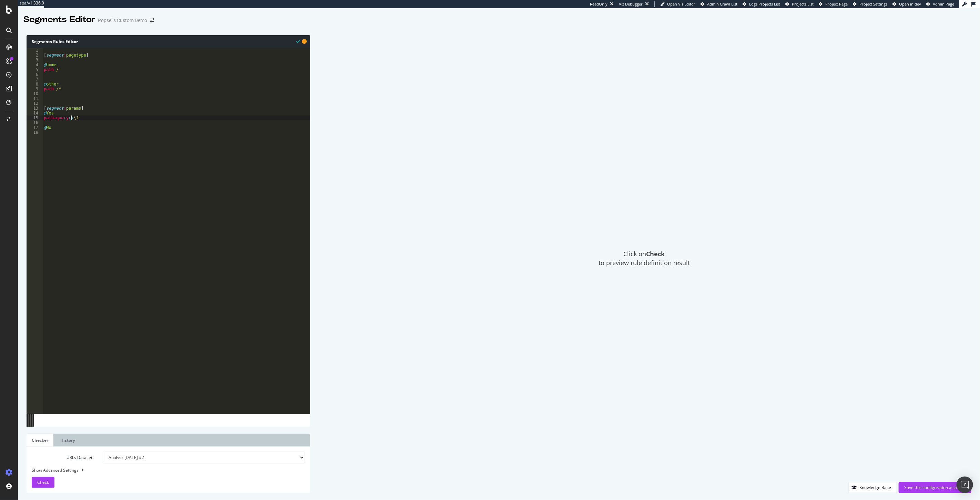 Image resolution: width=980 pixels, height=500 pixels. I want to click on div: Viz Debugger:, so click(631, 4).